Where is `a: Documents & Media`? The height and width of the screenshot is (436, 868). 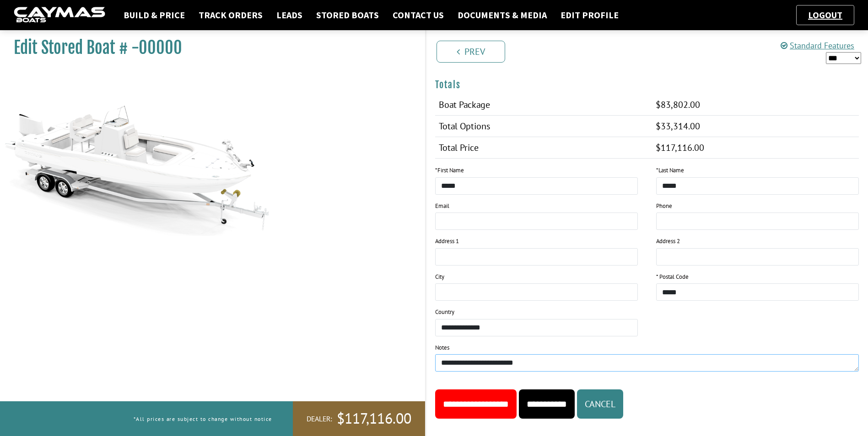 a: Documents & Media is located at coordinates (502, 15).